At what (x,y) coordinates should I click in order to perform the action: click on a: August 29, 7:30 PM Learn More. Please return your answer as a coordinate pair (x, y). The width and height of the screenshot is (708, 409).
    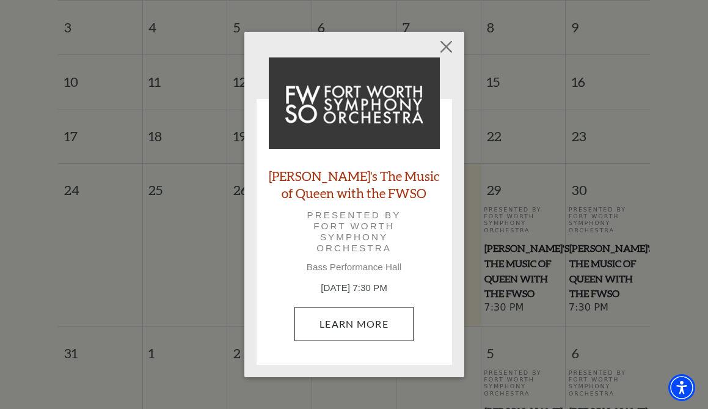
    Looking at the image, I should click on (354, 324).